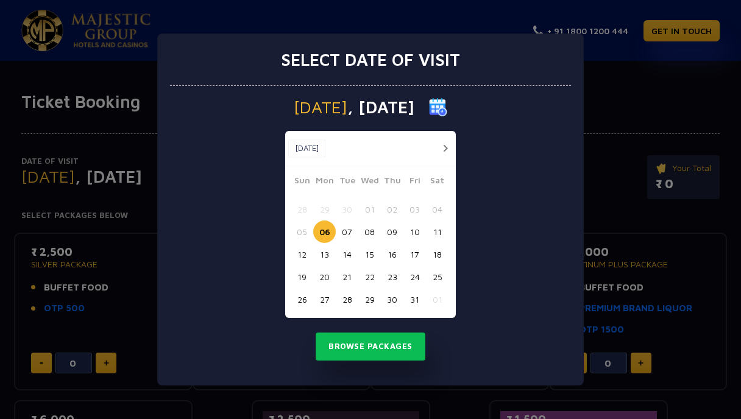 The width and height of the screenshot is (741, 419). What do you see at coordinates (392, 209) in the screenshot?
I see `button: 02` at bounding box center [392, 209].